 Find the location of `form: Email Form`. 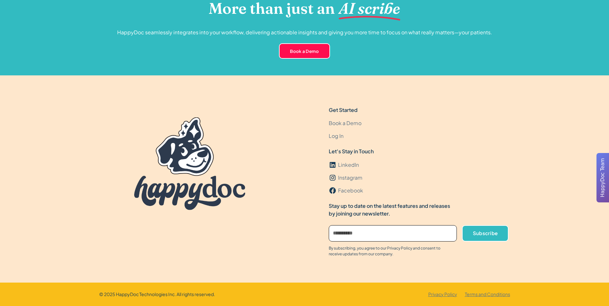

form: Email Form is located at coordinates (419, 233).